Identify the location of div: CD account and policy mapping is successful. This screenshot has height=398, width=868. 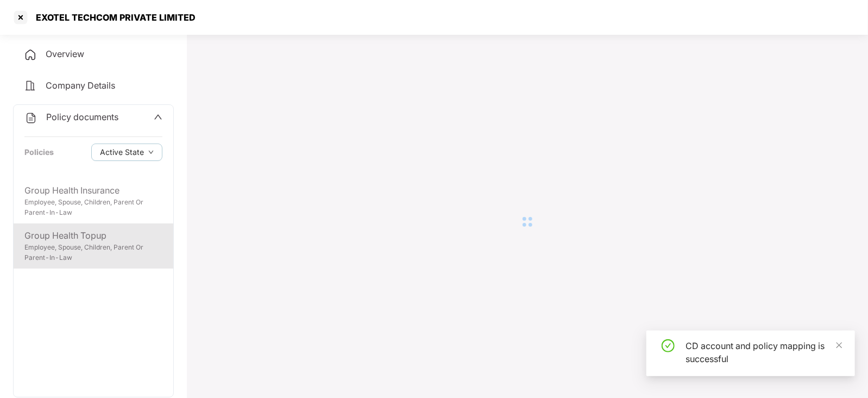
(764, 352).